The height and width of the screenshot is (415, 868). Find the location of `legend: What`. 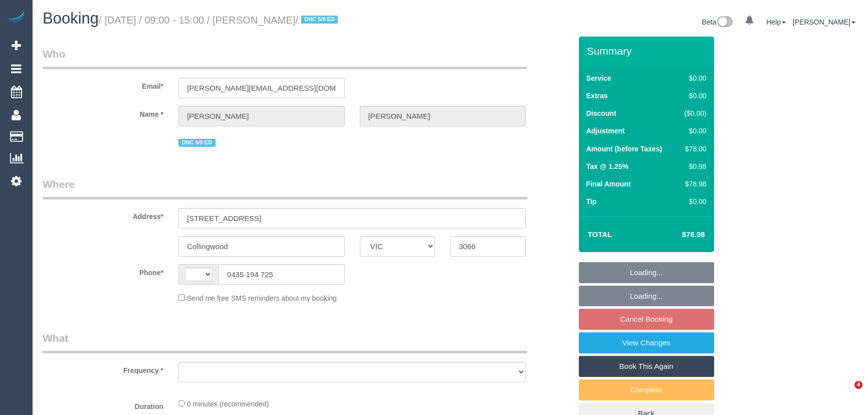

legend: What is located at coordinates (284, 342).